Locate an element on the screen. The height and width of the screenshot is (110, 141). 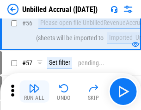
img: Settings menu is located at coordinates (128, 9).